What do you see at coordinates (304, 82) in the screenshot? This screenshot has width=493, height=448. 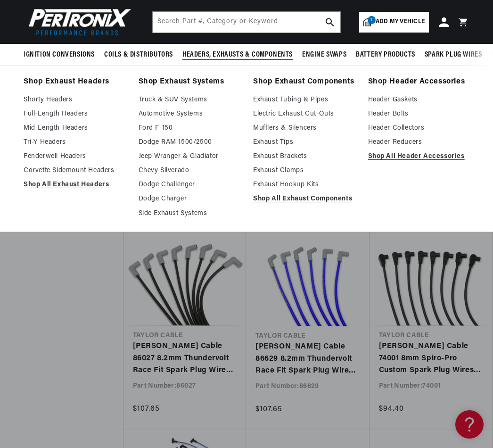 I see `a: Shop Exhaust Components` at bounding box center [304, 82].